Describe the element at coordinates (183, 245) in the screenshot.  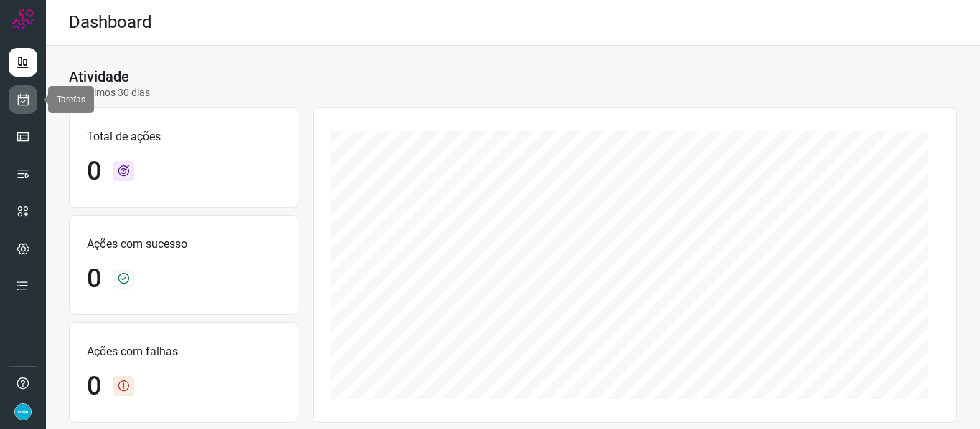
I see `p: Ações com sucesso` at that location.